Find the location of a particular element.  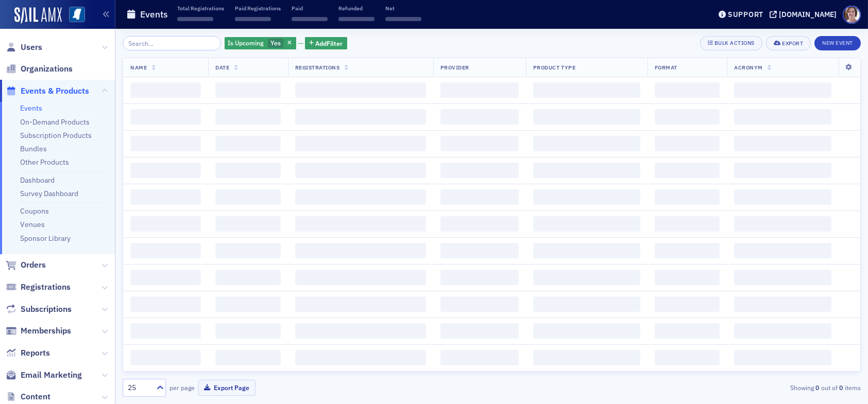

span: Name is located at coordinates (138, 67).